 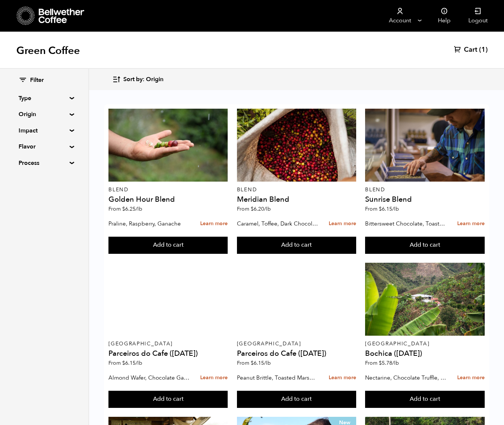 I want to click on button: Sort by: Origin, so click(x=138, y=80).